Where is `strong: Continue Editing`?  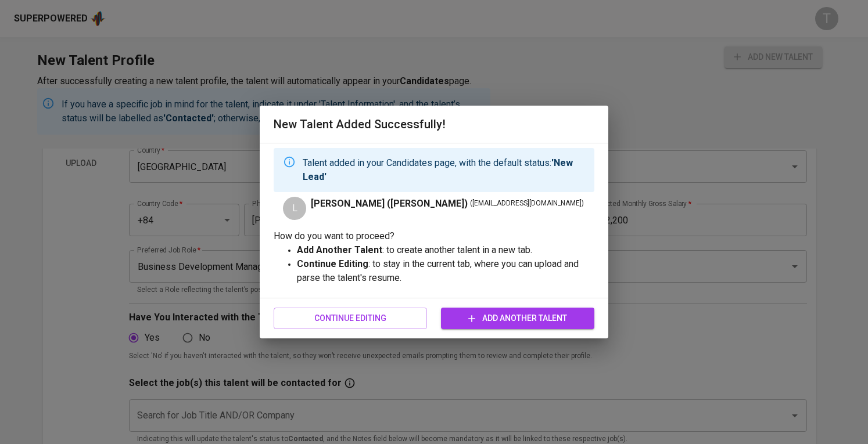 strong: Continue Editing is located at coordinates (333, 263).